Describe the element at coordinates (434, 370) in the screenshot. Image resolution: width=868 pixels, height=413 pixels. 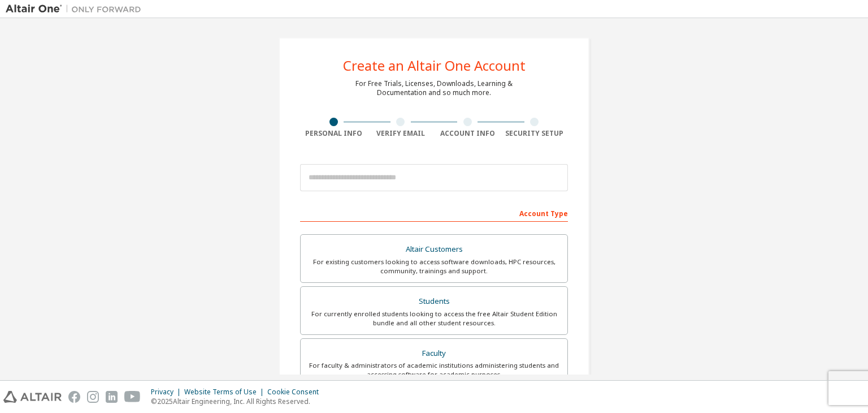
I see `div: For faculty & administrators of academic institutions administering students and accessing softwa...` at that location.